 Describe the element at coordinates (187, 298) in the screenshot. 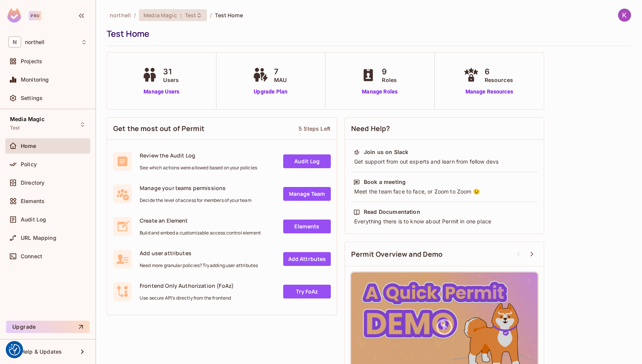

I see `span: Use secure API's directly from the frontend` at that location.